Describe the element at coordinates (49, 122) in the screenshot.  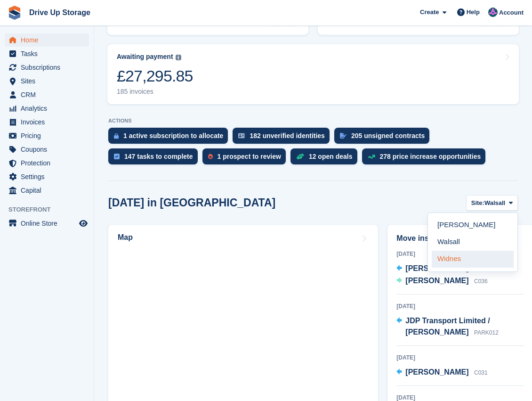
I see `span: Invoices` at that location.